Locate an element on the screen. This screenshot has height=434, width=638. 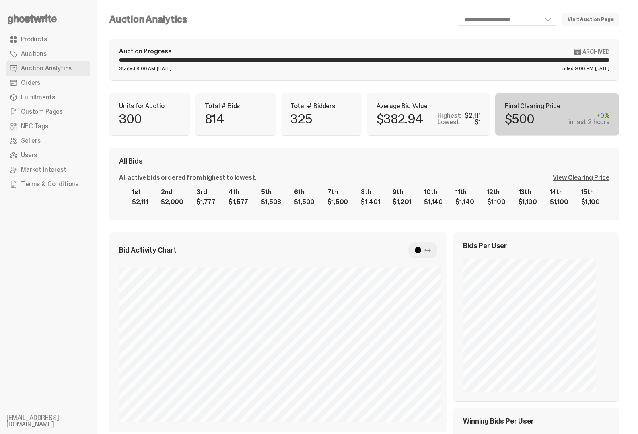
span: Products is located at coordinates (34, 39).